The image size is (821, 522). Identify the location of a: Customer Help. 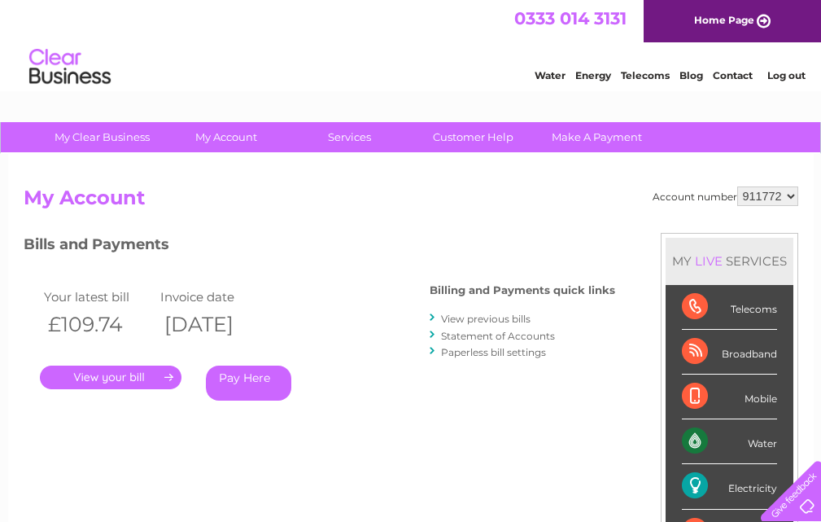
(473, 137).